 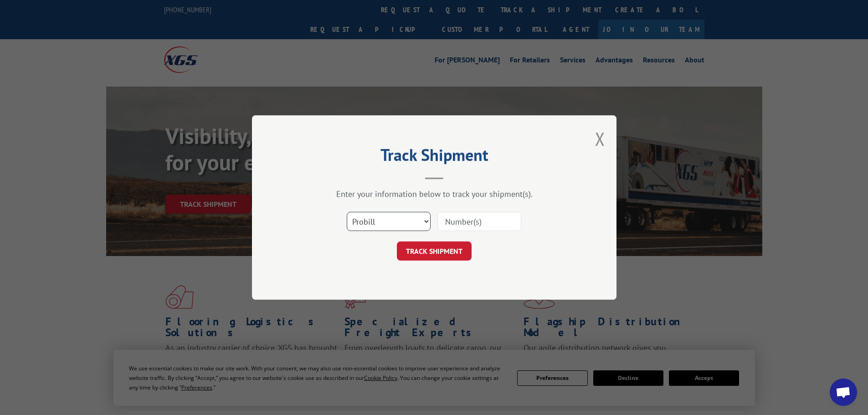 I want to click on button: Close modal, so click(x=600, y=138).